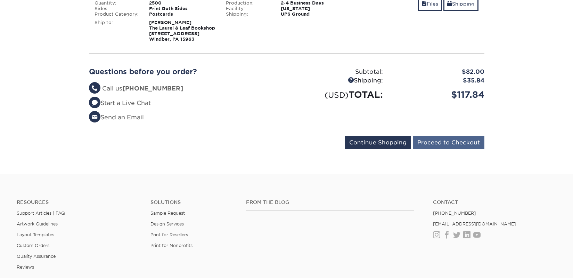 The width and height of the screenshot is (573, 278). I want to click on a: Sample Request, so click(168, 213).